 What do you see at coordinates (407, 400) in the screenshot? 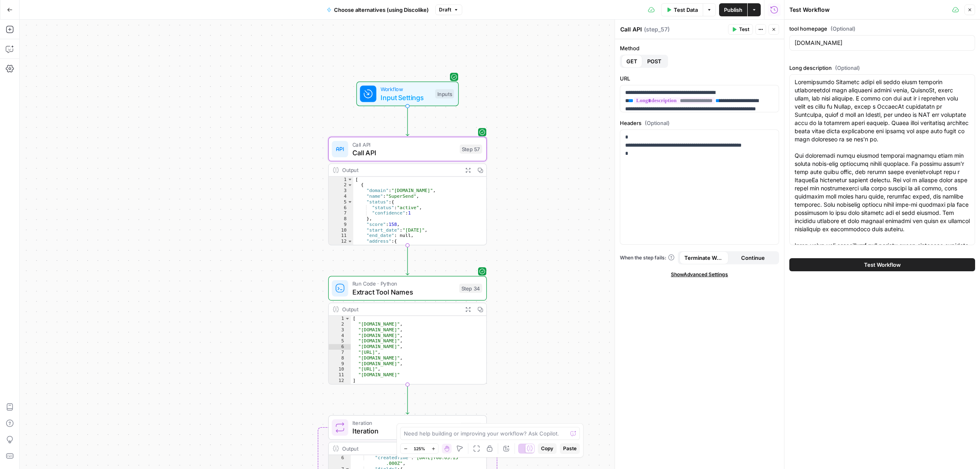
I see `g: Edge from step_34 to step_59` at bounding box center [407, 400].